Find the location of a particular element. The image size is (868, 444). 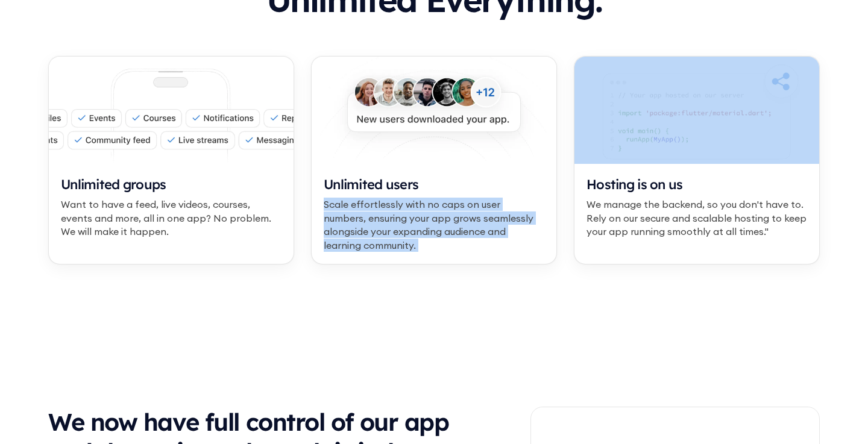

div: We manage the backend, so you don't have to. Rely on our secure and scalable hosting to keep your... is located at coordinates (697, 217).